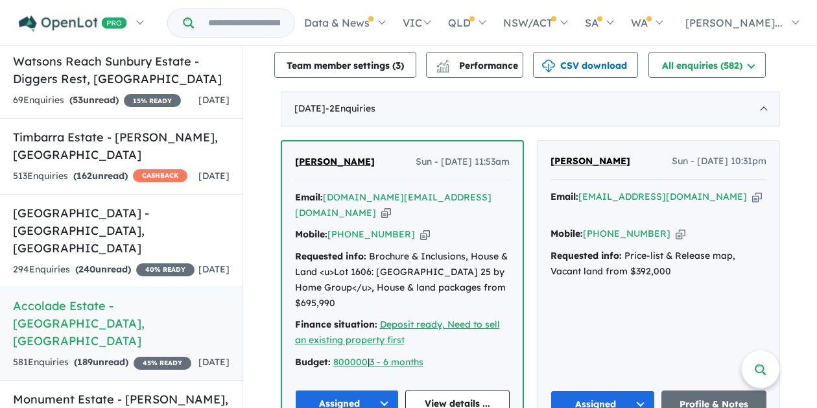 The width and height of the screenshot is (817, 408). I want to click on button: Team member settings (3), so click(345, 65).